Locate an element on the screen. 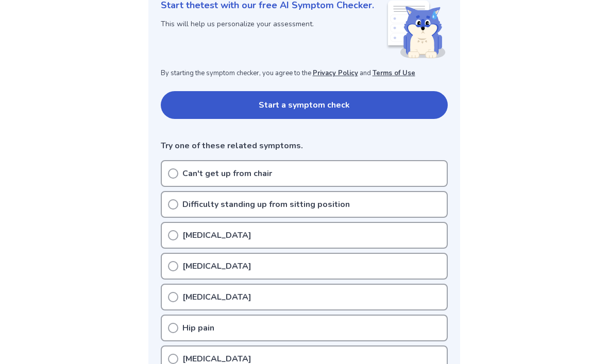 The image size is (608, 364). button: Start a symptom check is located at coordinates (304, 105).